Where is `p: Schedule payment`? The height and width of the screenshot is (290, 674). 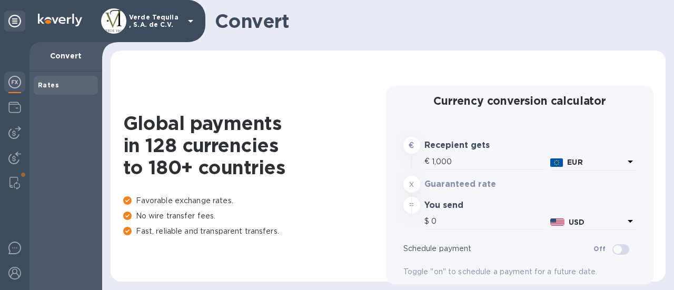
p: Schedule payment is located at coordinates (499, 249).